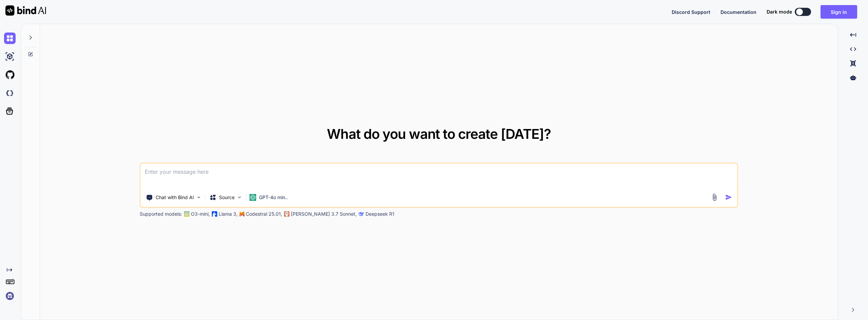 This screenshot has width=868, height=320. Describe the element at coordinates (779, 12) in the screenshot. I see `span: Dark mode` at that location.